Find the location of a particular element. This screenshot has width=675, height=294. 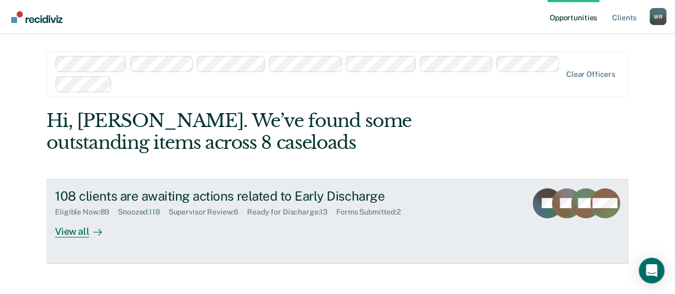

div: Snoozed : 118 is located at coordinates (143, 212).